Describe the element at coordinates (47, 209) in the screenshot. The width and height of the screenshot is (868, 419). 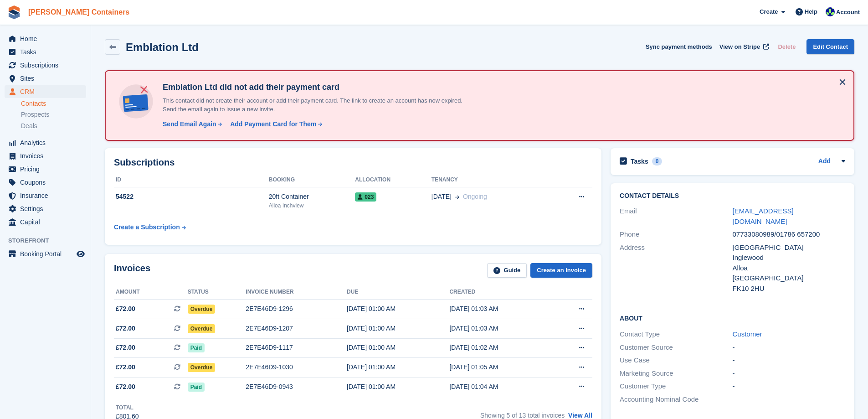
I see `span: Settings` at that location.